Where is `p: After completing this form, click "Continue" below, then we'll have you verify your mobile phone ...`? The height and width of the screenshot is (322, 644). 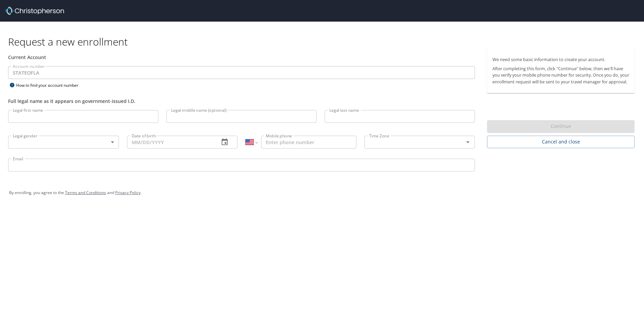 p: After completing this form, click "Continue" below, then we'll have you verify your mobile phone ... is located at coordinates (561, 75).